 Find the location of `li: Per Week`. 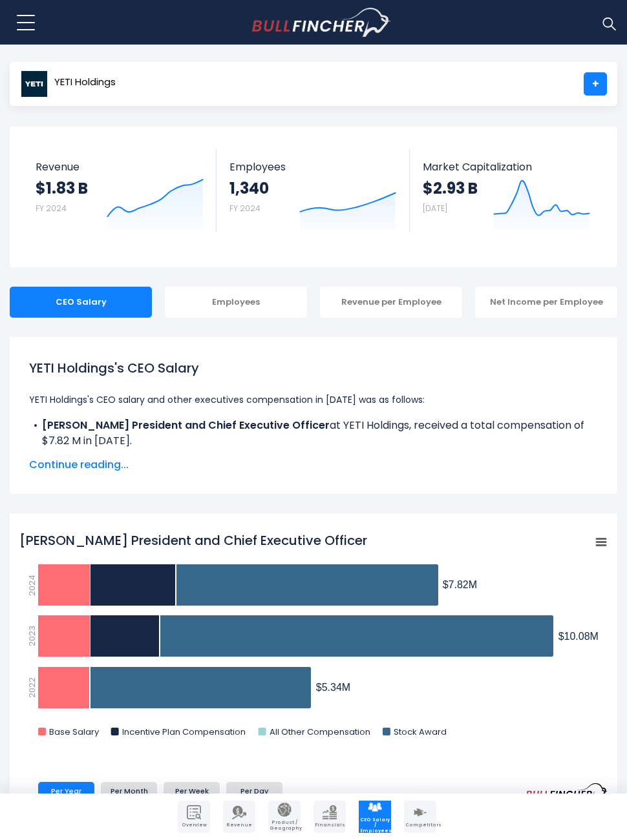

li: Per Week is located at coordinates (192, 791).